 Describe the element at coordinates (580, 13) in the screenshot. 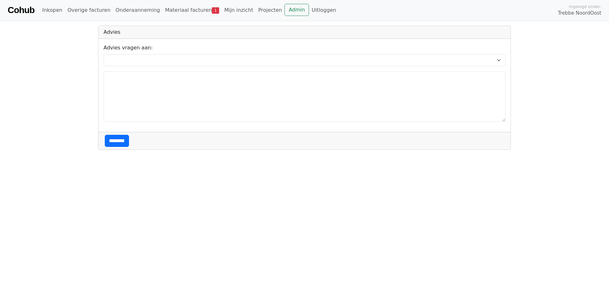

I see `span: Trebbe NoordOost` at that location.